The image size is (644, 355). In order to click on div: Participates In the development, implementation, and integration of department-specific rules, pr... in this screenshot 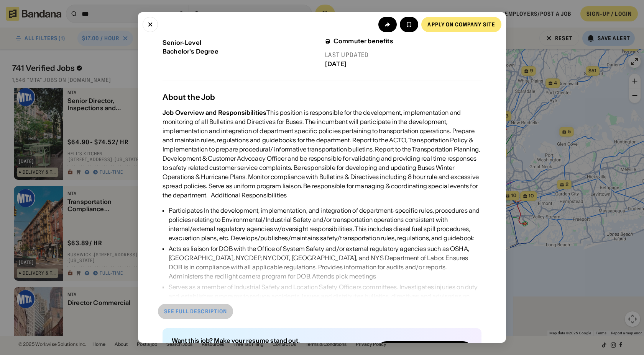, I will do `click(325, 224)`.